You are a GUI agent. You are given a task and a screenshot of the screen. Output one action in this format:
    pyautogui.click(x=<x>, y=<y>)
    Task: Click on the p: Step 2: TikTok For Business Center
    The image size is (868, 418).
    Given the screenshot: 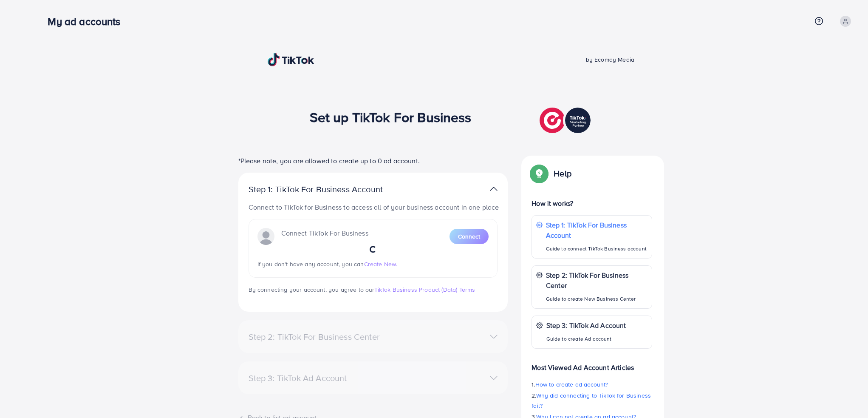 What is the action you would take?
    pyautogui.click(x=597, y=280)
    